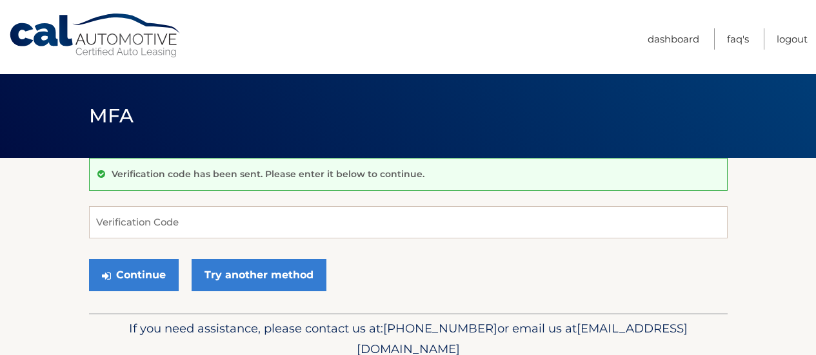  Describe the element at coordinates (259, 275) in the screenshot. I see `a: Try another method` at that location.